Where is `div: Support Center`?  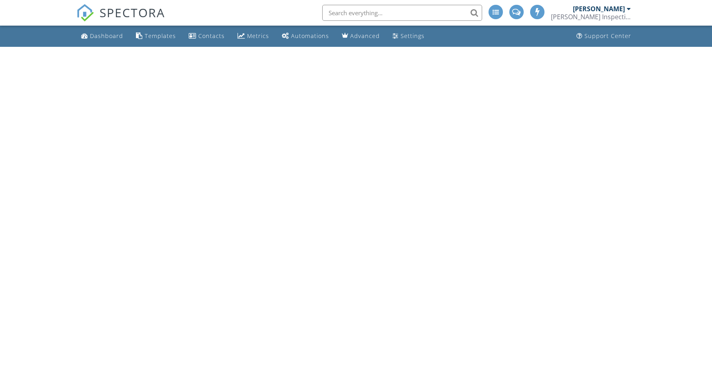
div: Support Center is located at coordinates (608, 36).